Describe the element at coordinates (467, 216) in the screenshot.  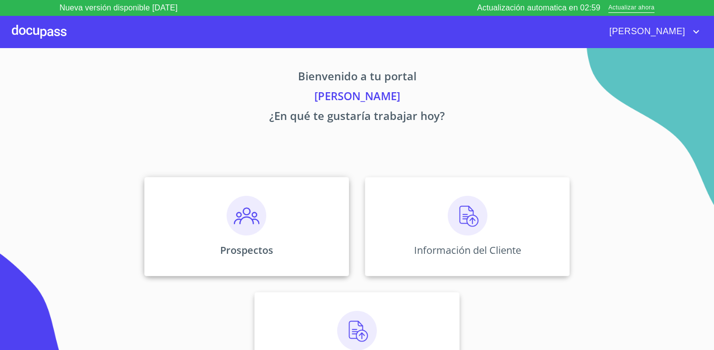
I see `img: carga.png` at that location.